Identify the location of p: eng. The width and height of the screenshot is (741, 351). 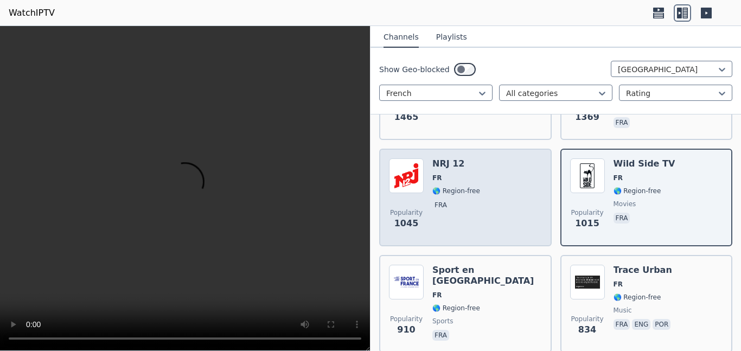
(641, 324).